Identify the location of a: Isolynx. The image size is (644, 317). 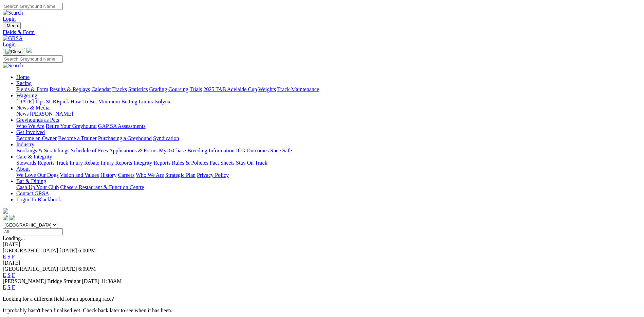
(163, 101).